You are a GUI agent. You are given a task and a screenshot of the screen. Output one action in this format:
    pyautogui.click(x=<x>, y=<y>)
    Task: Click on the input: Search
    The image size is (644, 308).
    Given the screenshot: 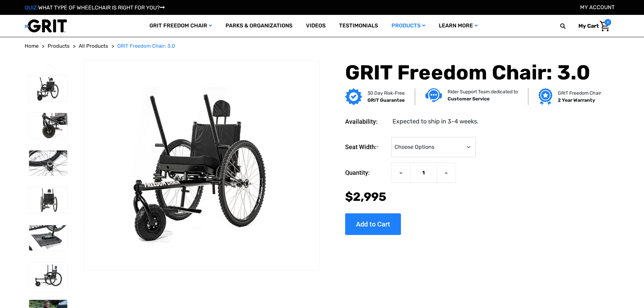 What is the action you would take?
    pyautogui.click(x=569, y=26)
    